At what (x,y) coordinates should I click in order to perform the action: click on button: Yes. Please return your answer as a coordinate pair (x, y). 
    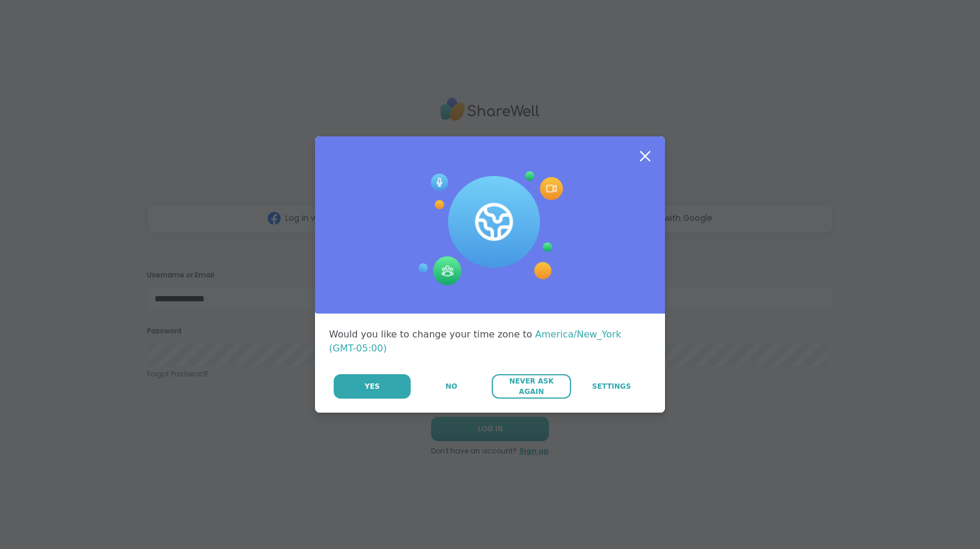
    Looking at the image, I should click on (372, 386).